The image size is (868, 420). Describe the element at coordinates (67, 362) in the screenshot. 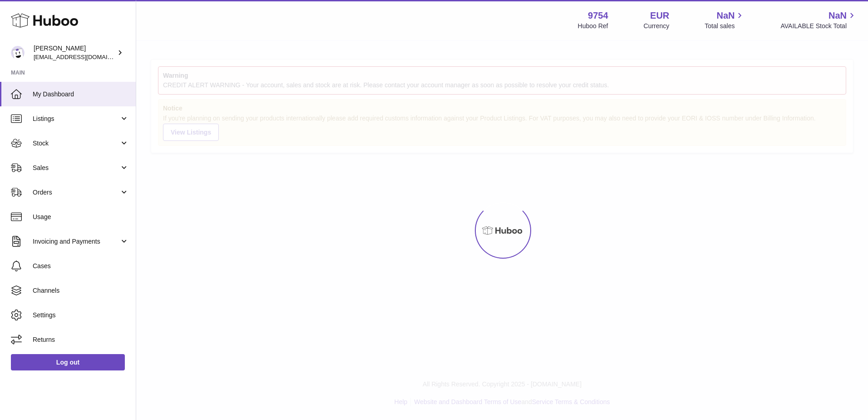

I see `a: Log out` at that location.